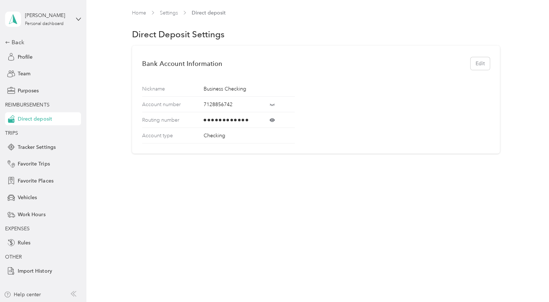 The height and width of the screenshot is (302, 549). Describe the element at coordinates (480, 63) in the screenshot. I see `button: Edit` at that location.